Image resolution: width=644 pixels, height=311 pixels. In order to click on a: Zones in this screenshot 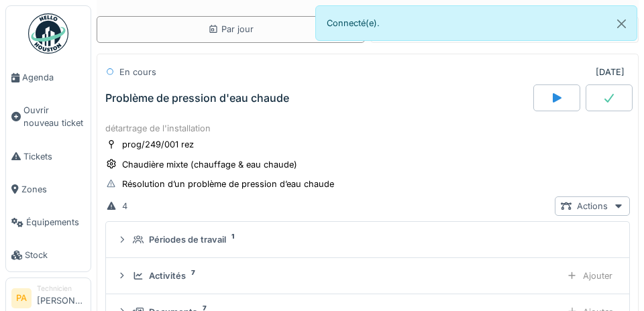, I will do `click(48, 189)`.